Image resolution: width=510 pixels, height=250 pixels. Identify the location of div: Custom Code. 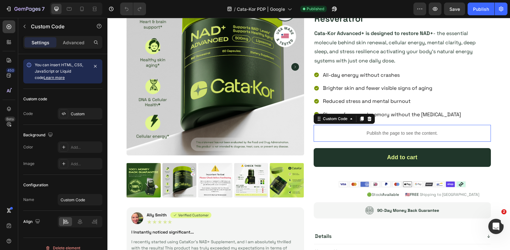
(228, 101).